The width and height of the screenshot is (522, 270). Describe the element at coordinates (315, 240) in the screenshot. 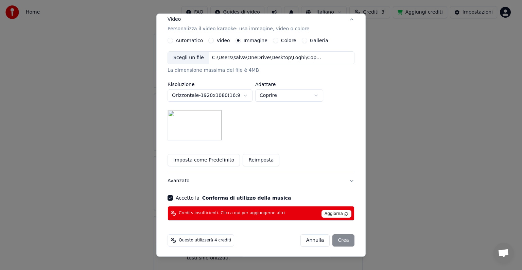

I see `button: Annulla` at that location.